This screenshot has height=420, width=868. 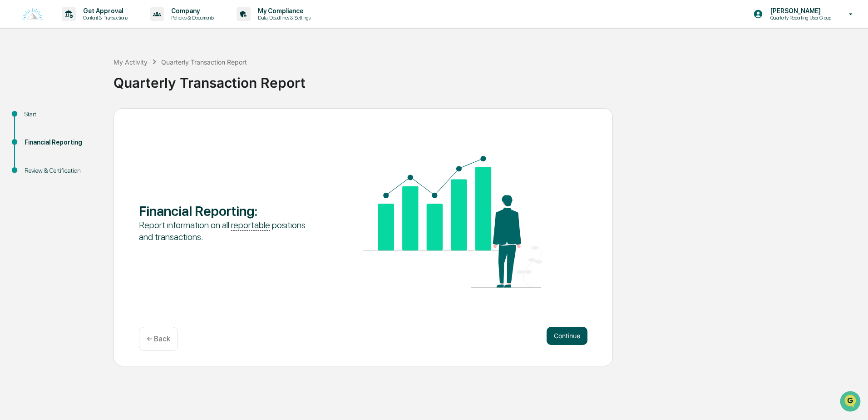 What do you see at coordinates (160, 78) in the screenshot?
I see `button: Start new chat` at bounding box center [160, 78].